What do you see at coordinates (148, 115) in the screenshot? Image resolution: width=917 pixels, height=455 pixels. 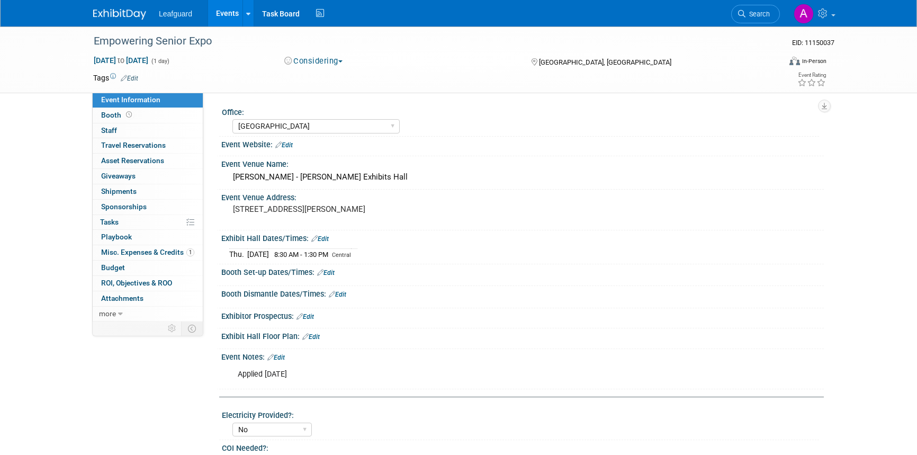 I see `a: Booth` at bounding box center [148, 115].